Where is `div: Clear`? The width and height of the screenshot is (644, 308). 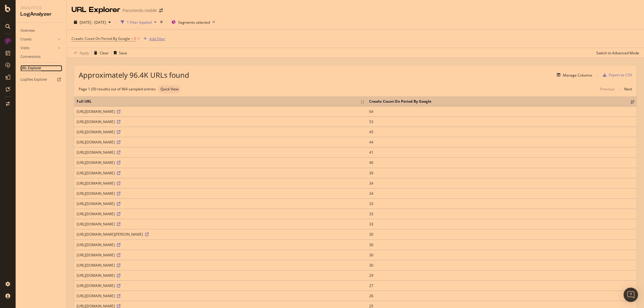 div: Clear is located at coordinates (104, 53).